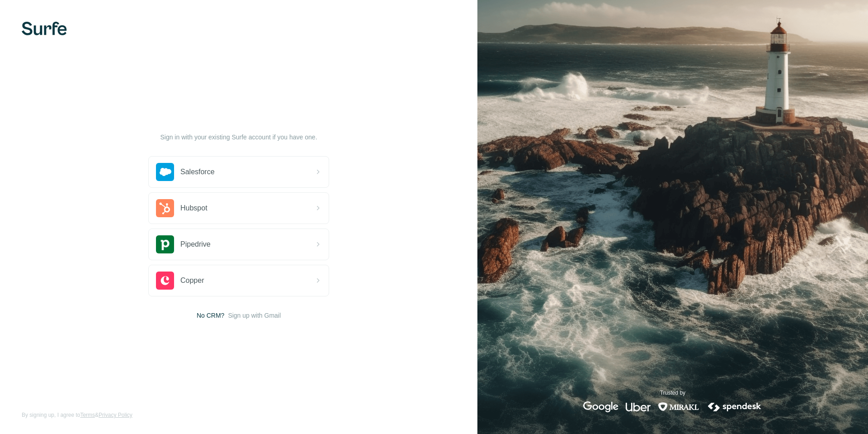 The image size is (868, 434). I want to click on img: copper's logo, so click(165, 281).